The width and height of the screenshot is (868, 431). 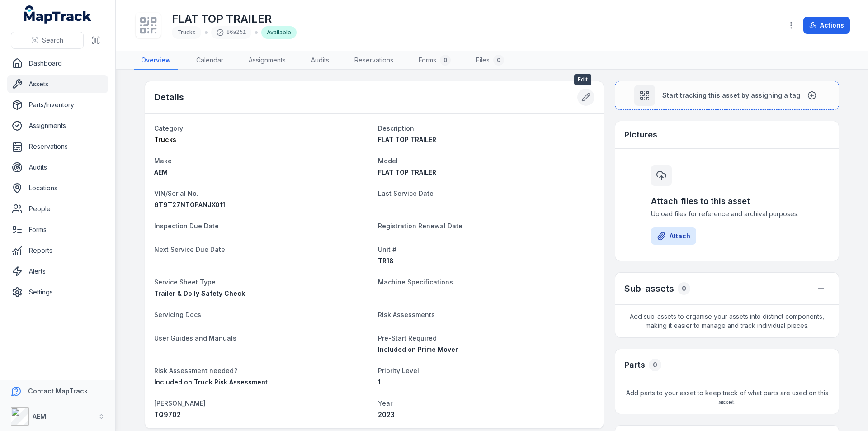 What do you see at coordinates (234, 19) in the screenshot?
I see `h1: FLAT TOP TRAILER` at bounding box center [234, 19].